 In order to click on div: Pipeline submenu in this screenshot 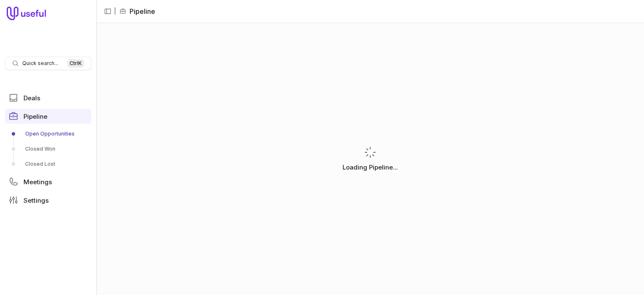, I will do `click(48, 149)`.